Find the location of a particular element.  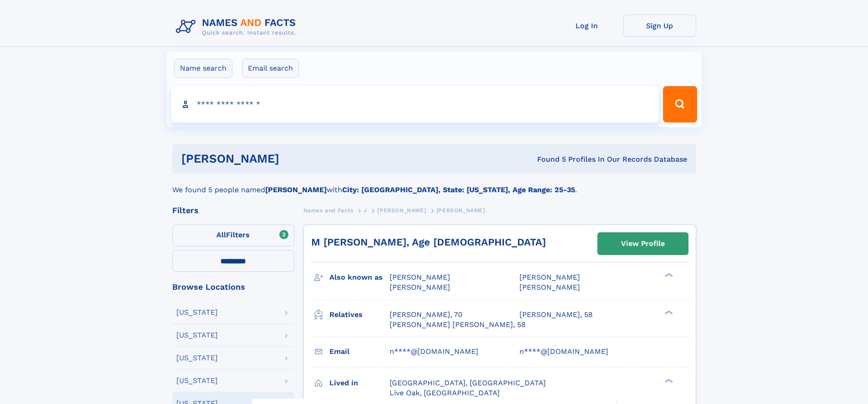

span: J is located at coordinates (366, 211).